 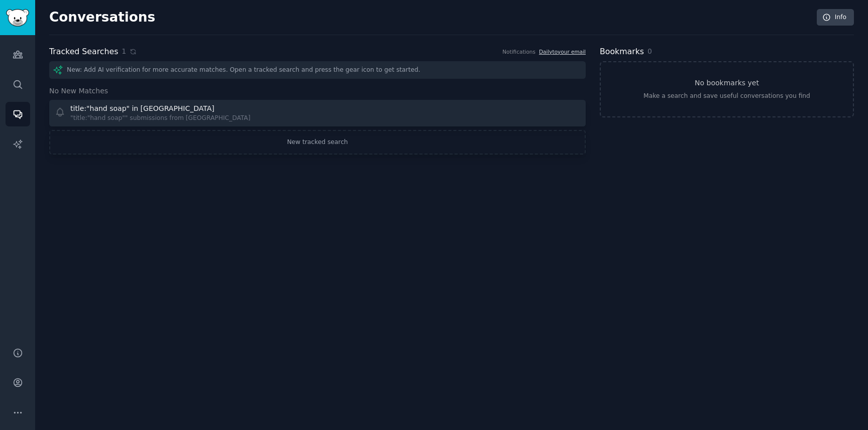 I want to click on a: No bookmarks yetMake a search and save useful conversations you find, so click(x=727, y=89).